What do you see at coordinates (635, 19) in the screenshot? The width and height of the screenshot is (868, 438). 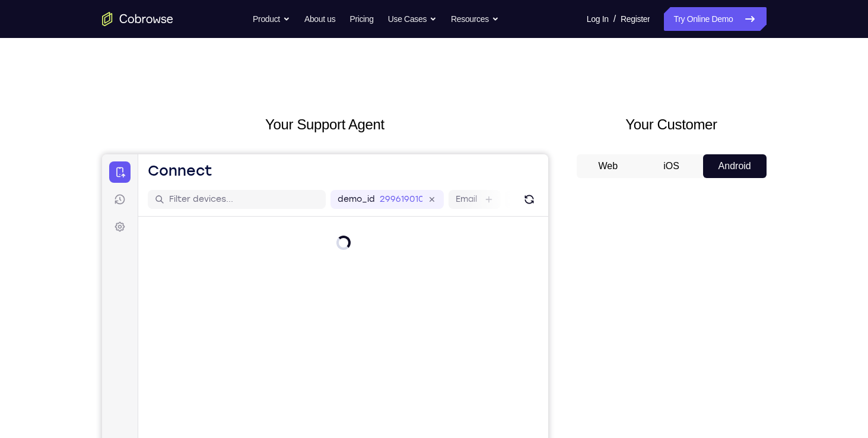 I see `a: Register` at bounding box center [635, 19].